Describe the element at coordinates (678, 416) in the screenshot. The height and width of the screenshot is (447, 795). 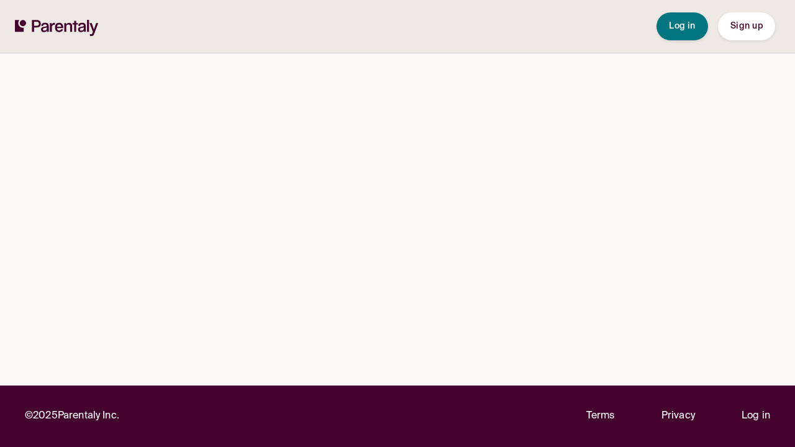
I see `a: Privacy` at that location.